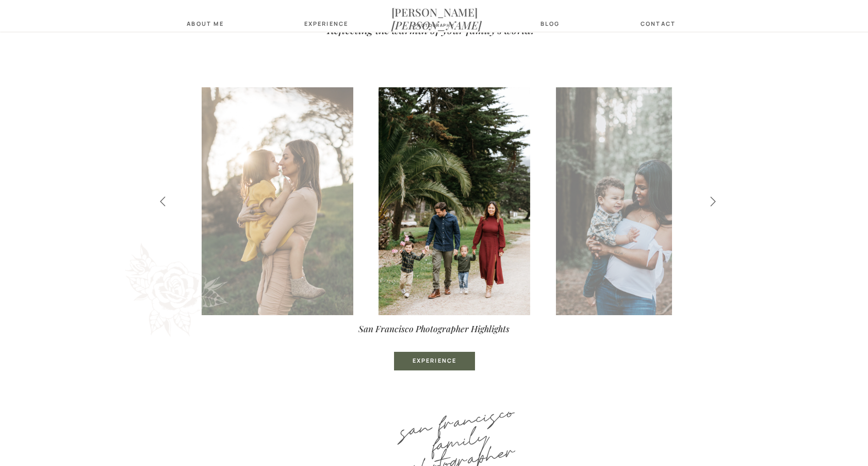  What do you see at coordinates (458, 424) in the screenshot?
I see `p: san francisco family photographer` at bounding box center [458, 424].